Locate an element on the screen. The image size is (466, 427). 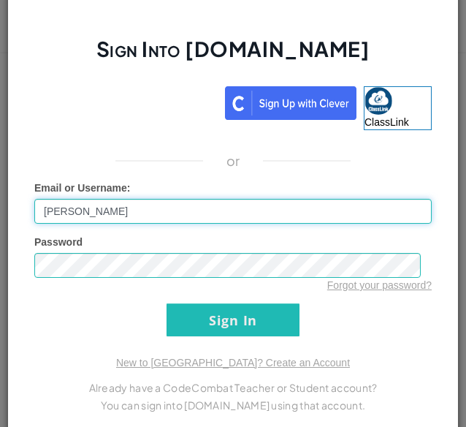
img: classlink-logo-small.png is located at coordinates (379, 101).